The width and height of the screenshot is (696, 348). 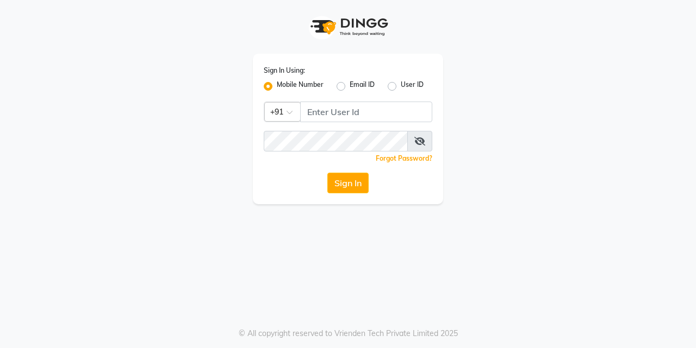 I want to click on button: Sign In, so click(x=348, y=183).